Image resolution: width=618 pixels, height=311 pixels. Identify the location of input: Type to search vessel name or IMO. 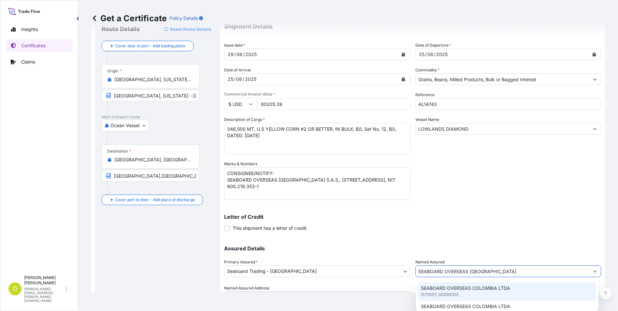
(503, 129).